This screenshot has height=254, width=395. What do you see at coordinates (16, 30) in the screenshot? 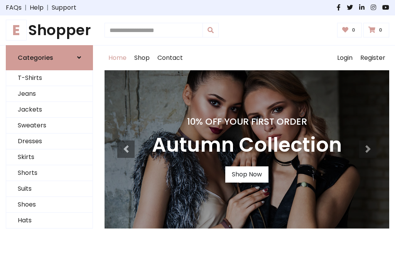
I see `span: E` at bounding box center [16, 30].